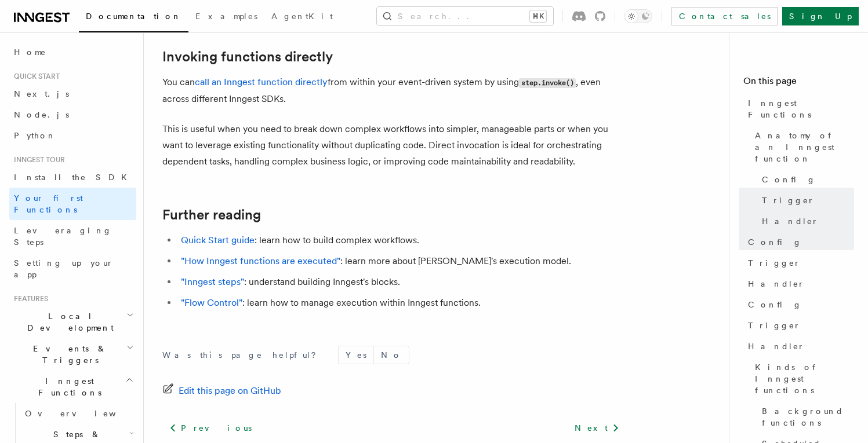  What do you see at coordinates (798, 83) in the screenshot?
I see `h4: On this page` at bounding box center [798, 83].